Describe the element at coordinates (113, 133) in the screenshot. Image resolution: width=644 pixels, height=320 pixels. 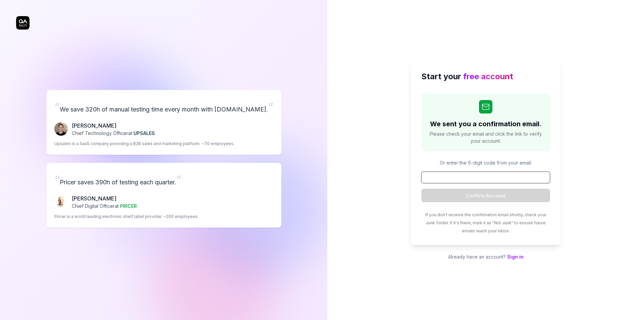
I see `p: Chief Technology Officer at` at that location.